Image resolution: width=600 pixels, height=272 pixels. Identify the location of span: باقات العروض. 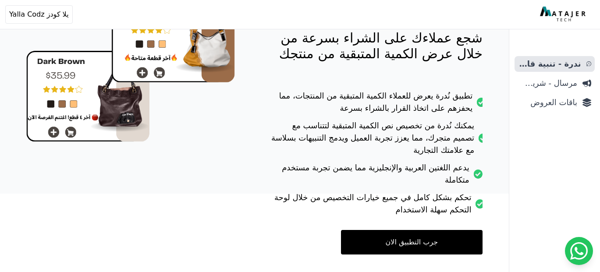
(547, 103).